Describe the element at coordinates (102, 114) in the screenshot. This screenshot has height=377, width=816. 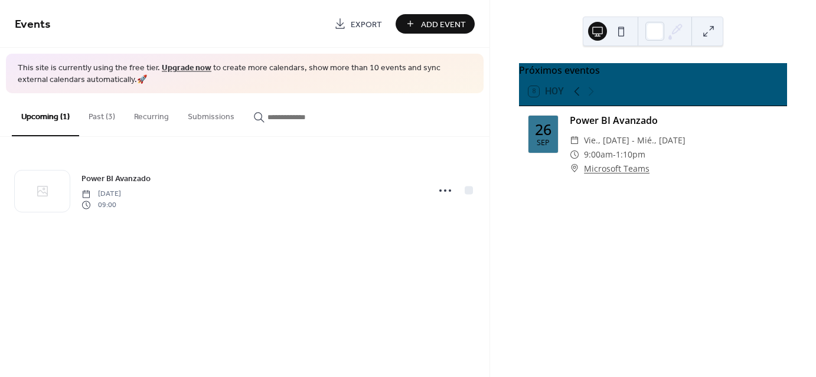
I see `button: Past (3)` at that location.